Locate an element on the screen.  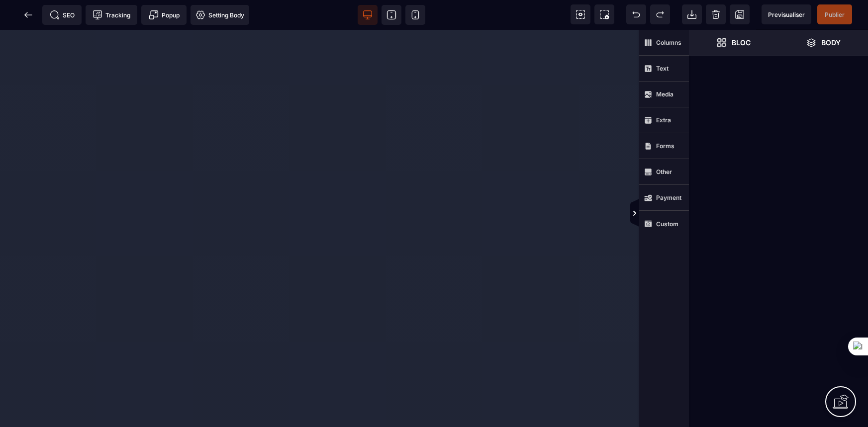
span: Popup is located at coordinates (164, 15).